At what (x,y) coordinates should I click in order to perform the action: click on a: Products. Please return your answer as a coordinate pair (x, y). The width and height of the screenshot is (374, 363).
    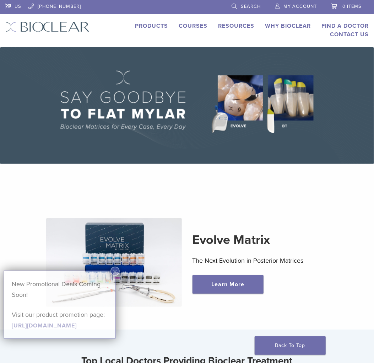
    Looking at the image, I should click on (151, 26).